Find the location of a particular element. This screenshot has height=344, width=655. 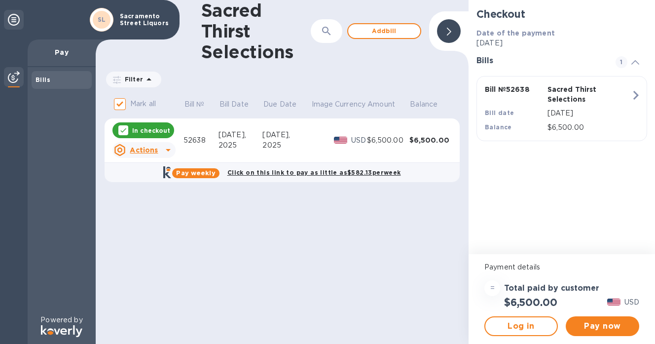

b: Bills is located at coordinates (43, 79).